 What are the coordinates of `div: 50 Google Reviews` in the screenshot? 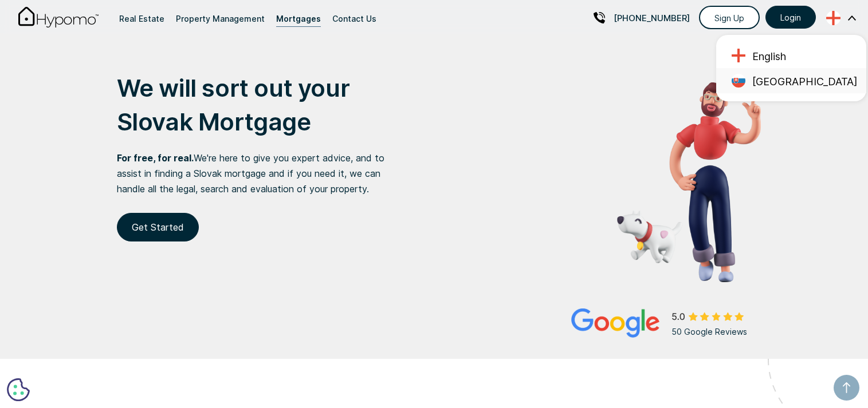 It's located at (715, 331).